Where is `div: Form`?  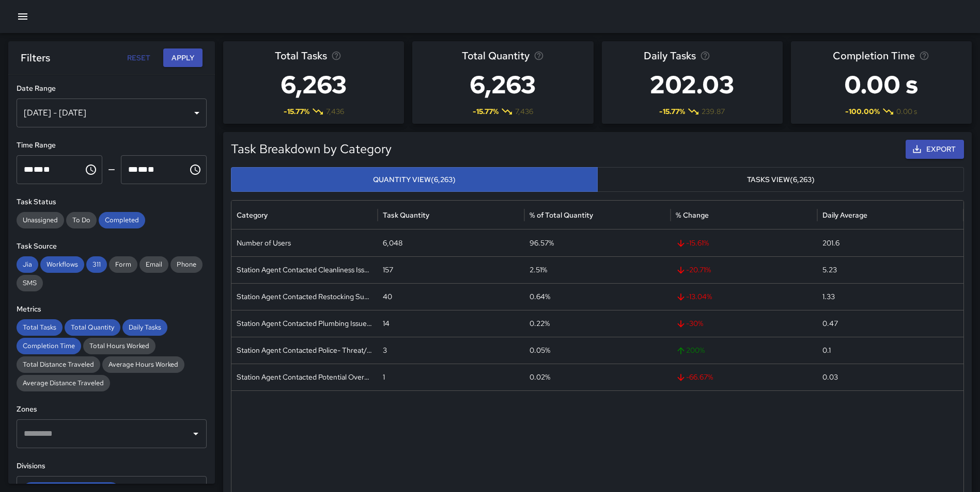
div: Form is located at coordinates (123, 264).